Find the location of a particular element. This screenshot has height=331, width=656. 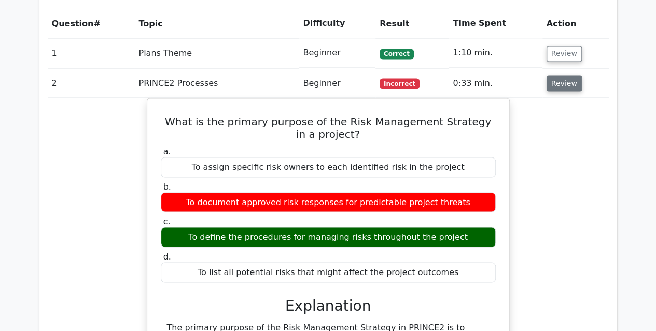

h3: Explanation is located at coordinates (328, 306).